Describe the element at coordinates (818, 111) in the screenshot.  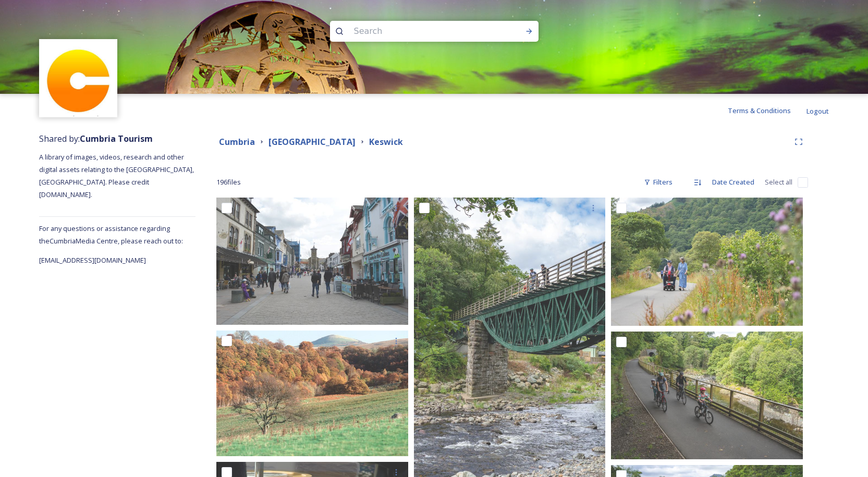
I see `span: Logout` at that location.